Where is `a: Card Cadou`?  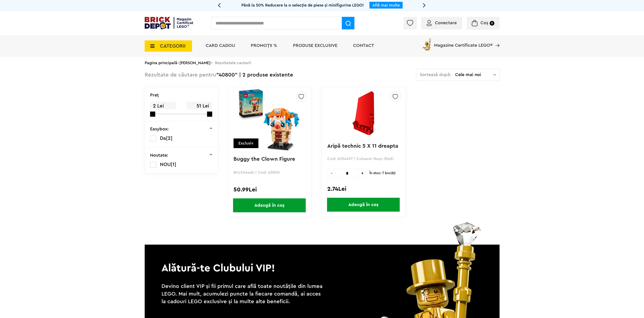
a: Card Cadou is located at coordinates (220, 45).